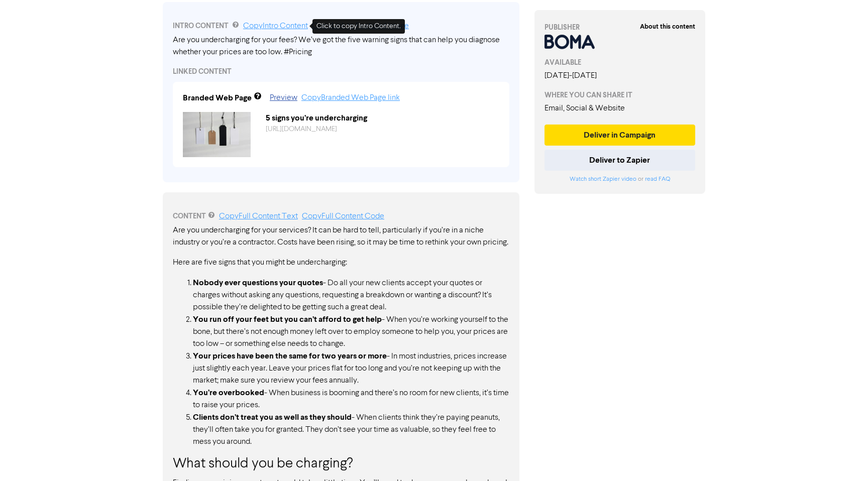 Image resolution: width=868 pixels, height=481 pixels. Describe the element at coordinates (382, 129) in the screenshot. I see `div: https://public2.bomamarketing.com/cp/liH3u0fbhiSZpuZUvZ4Da?sa=JDr9FRFp` at that location.